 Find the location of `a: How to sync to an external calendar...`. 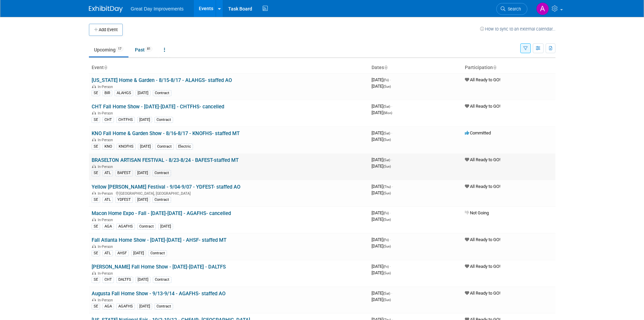

a: How to sync to an external calendar... is located at coordinates (518, 29).